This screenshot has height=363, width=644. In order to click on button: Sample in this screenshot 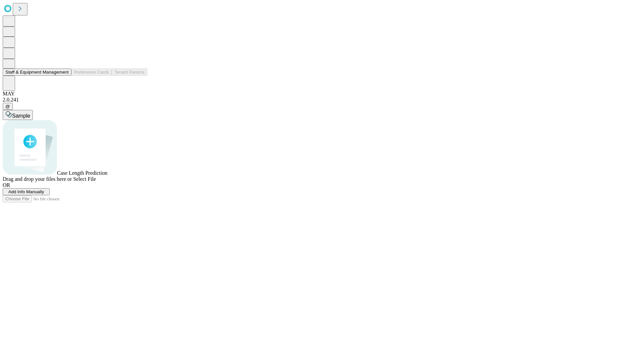, I will do `click(18, 115)`.